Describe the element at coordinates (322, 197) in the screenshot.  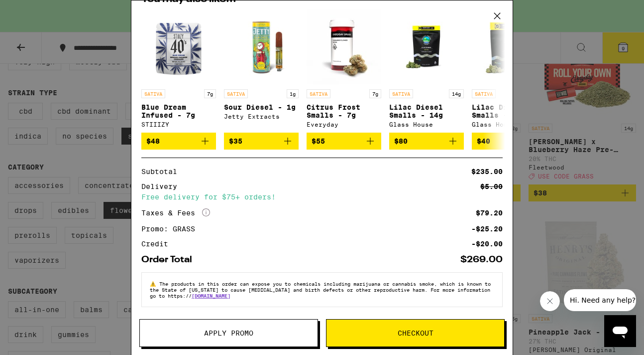
I see `div: Free delivery for $75+ orders!` at that location.